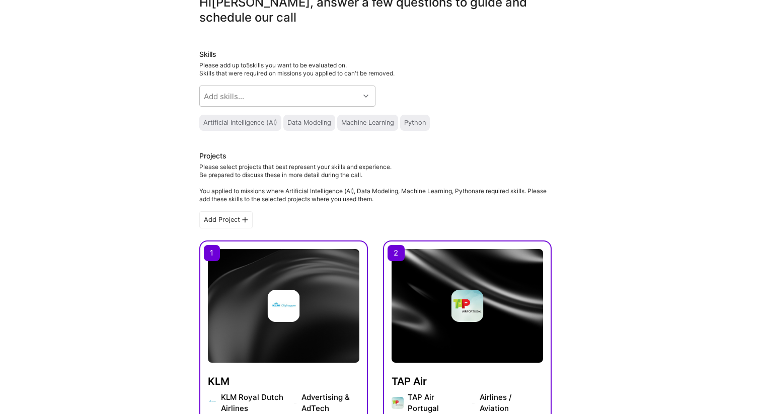 The image size is (761, 414). I want to click on div: Add Project, so click(226, 220).